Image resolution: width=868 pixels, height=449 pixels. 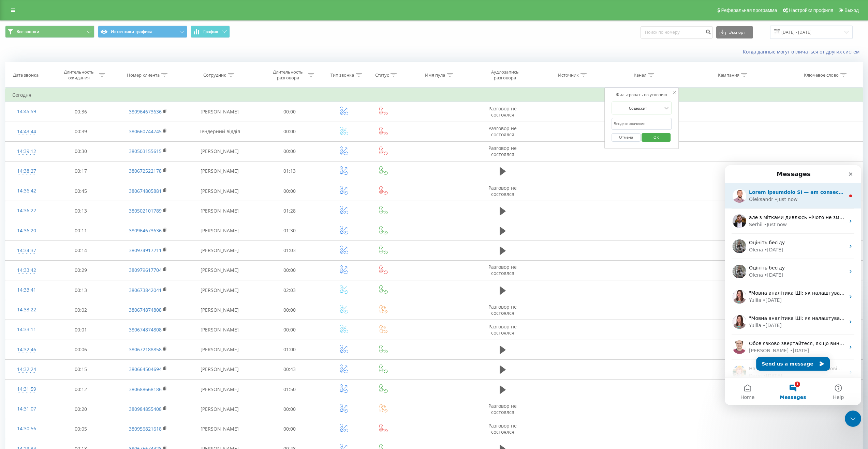 I want to click on div: Номер клиента, so click(x=143, y=75).